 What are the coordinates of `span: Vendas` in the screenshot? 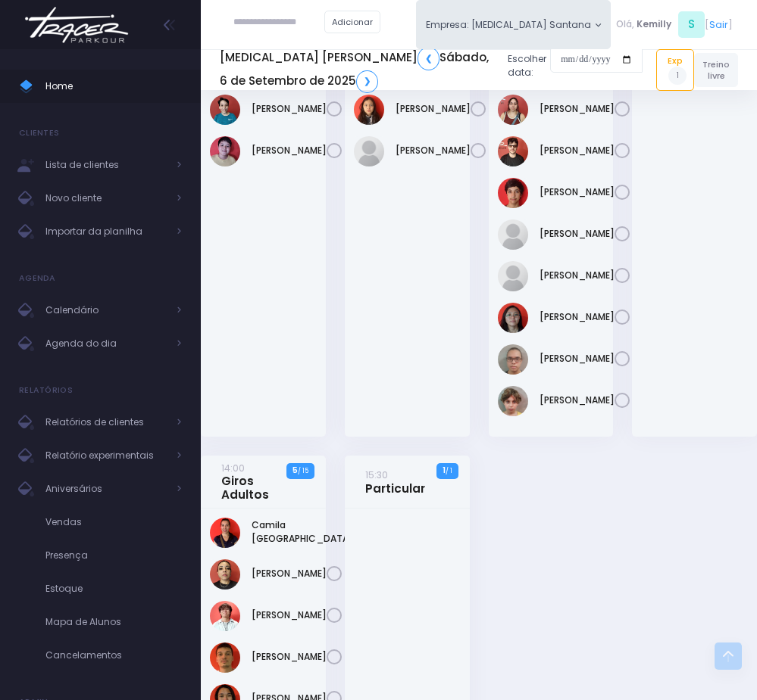 It's located at (113, 522).